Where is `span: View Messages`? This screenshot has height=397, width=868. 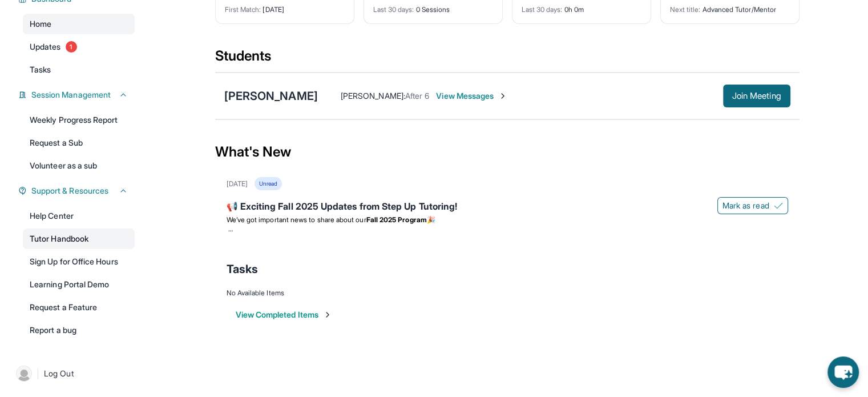 span: View Messages is located at coordinates (471, 96).